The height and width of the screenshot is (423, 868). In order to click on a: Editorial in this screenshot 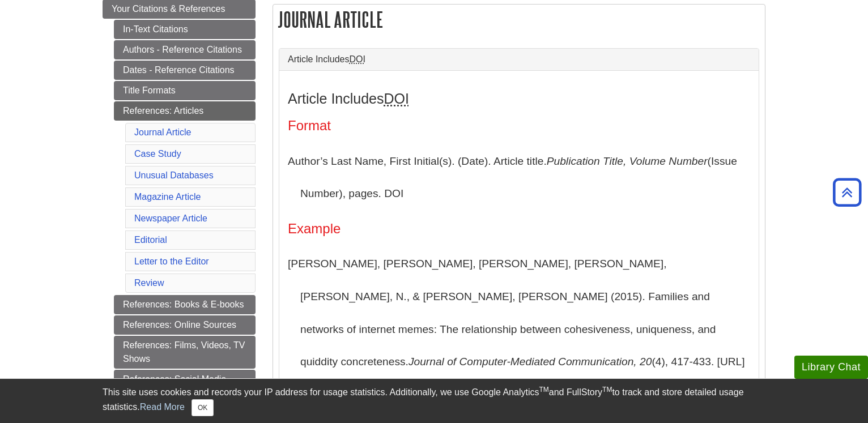, I will do `click(150, 240)`.